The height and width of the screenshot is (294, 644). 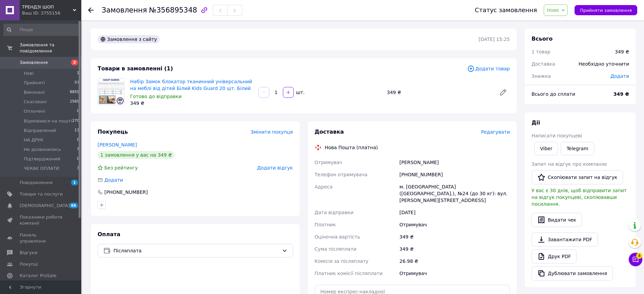 What do you see at coordinates (553, 10) in the screenshot?
I see `span: Нове` at bounding box center [553, 10].